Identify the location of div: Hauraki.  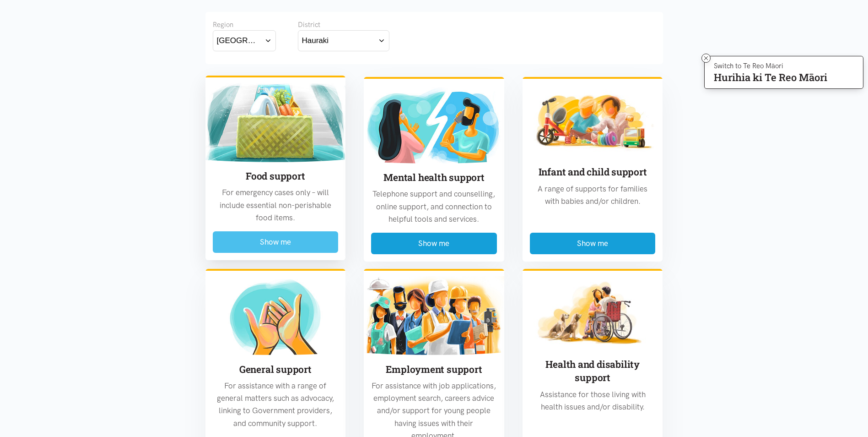
(315, 40).